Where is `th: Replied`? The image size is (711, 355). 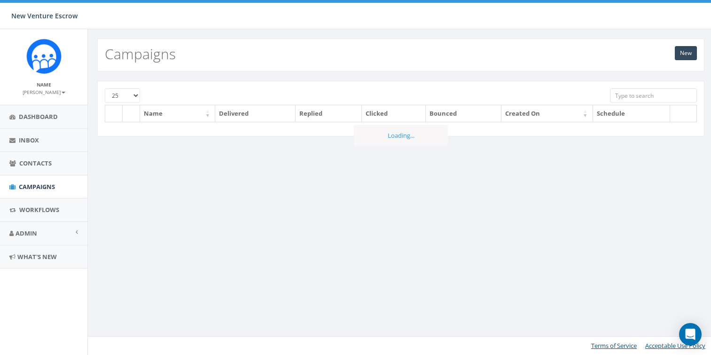 th: Replied is located at coordinates (329, 113).